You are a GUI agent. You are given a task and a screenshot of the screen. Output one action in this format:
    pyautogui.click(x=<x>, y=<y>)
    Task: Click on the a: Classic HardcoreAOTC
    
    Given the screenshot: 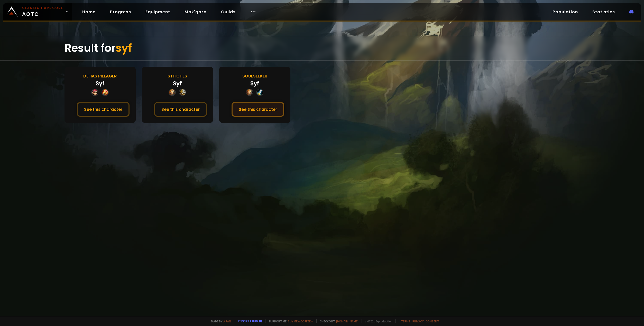 What is the action you would take?
    pyautogui.click(x=38, y=12)
    